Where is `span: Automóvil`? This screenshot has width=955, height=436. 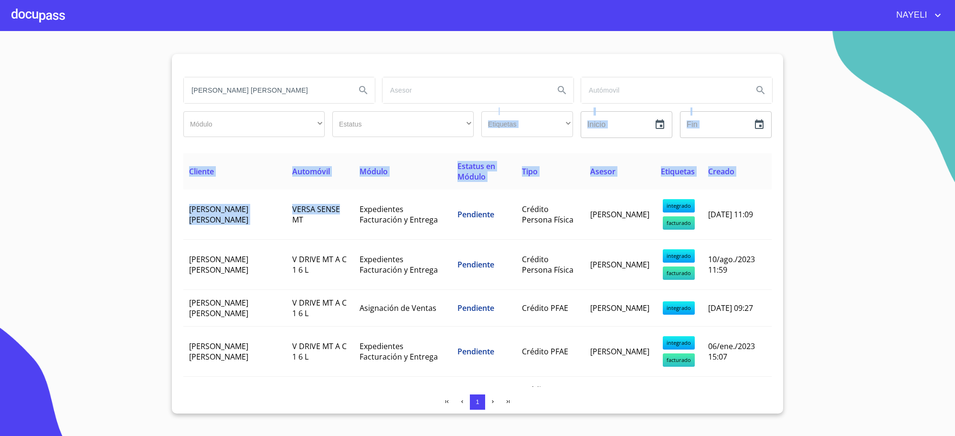
span: Automóvil is located at coordinates (311, 171).